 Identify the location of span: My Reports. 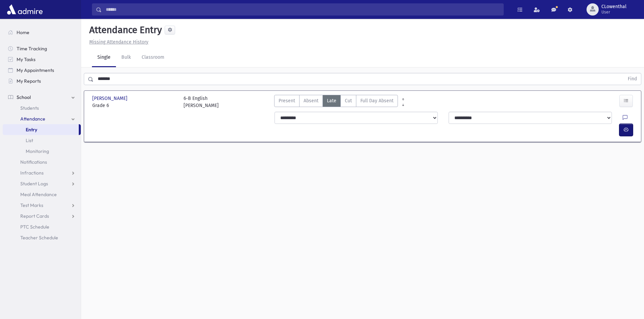
(29, 81).